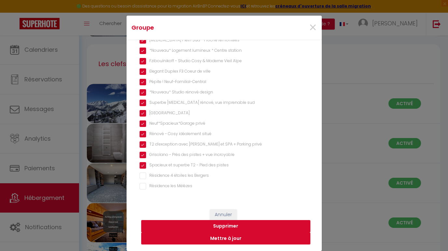 The image size is (448, 251). What do you see at coordinates (226, 226) in the screenshot?
I see `button: Supprimer` at bounding box center [226, 226].